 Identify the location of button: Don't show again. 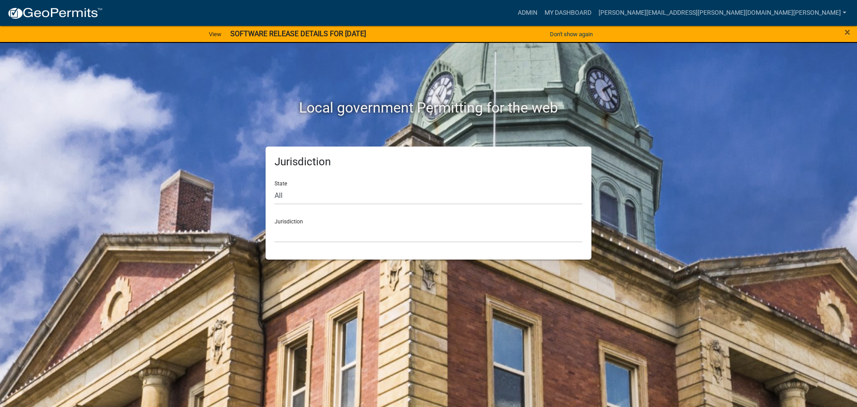
(571, 34).